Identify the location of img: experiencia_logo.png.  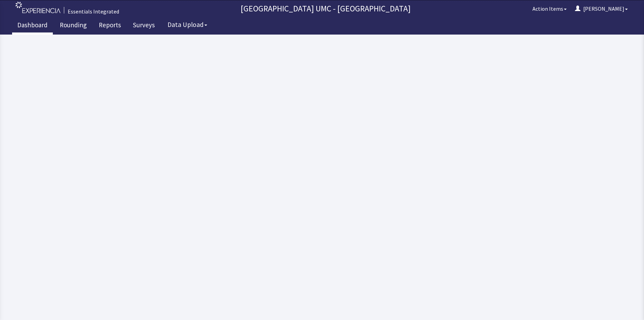
(38, 7).